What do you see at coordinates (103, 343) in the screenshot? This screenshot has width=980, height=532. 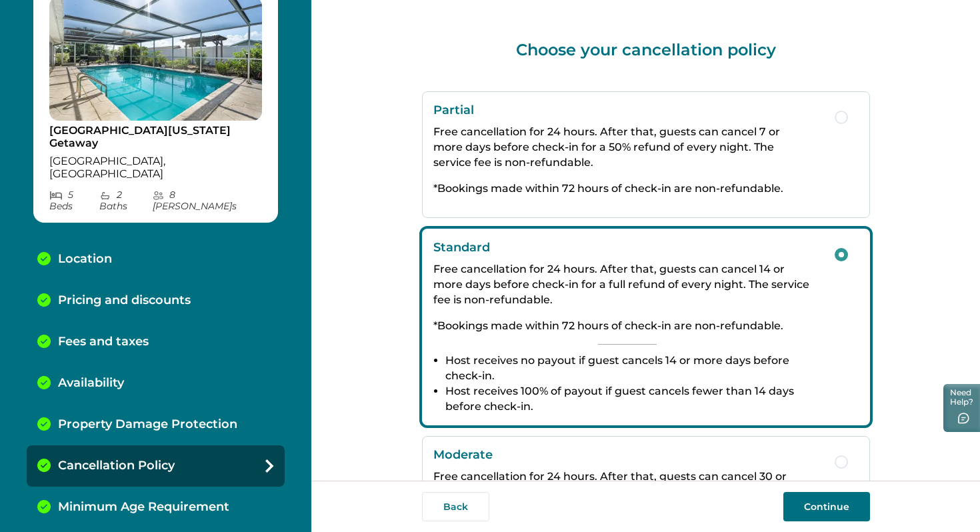 I see `p: Fees and taxes` at bounding box center [103, 343].